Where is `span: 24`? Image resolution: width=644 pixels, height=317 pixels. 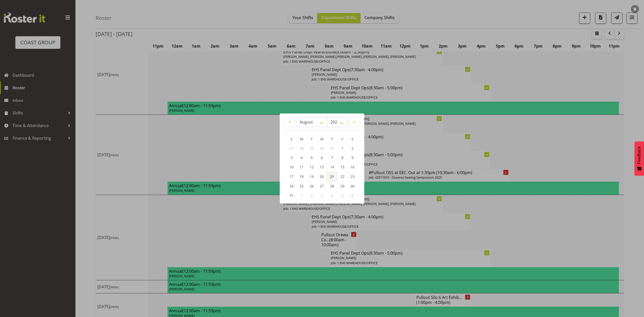
span: 24 is located at coordinates (291, 186).